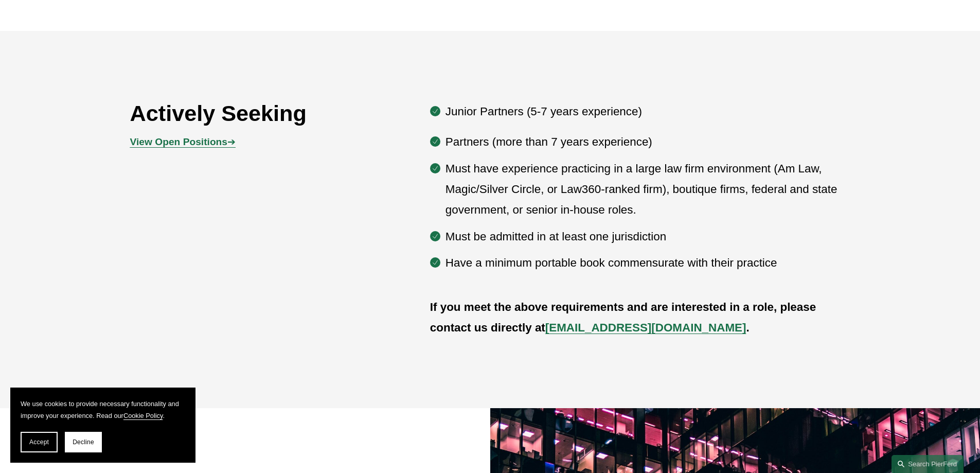 The height and width of the screenshot is (473, 980). Describe the element at coordinates (928, 464) in the screenshot. I see `a: Search this site` at that location.